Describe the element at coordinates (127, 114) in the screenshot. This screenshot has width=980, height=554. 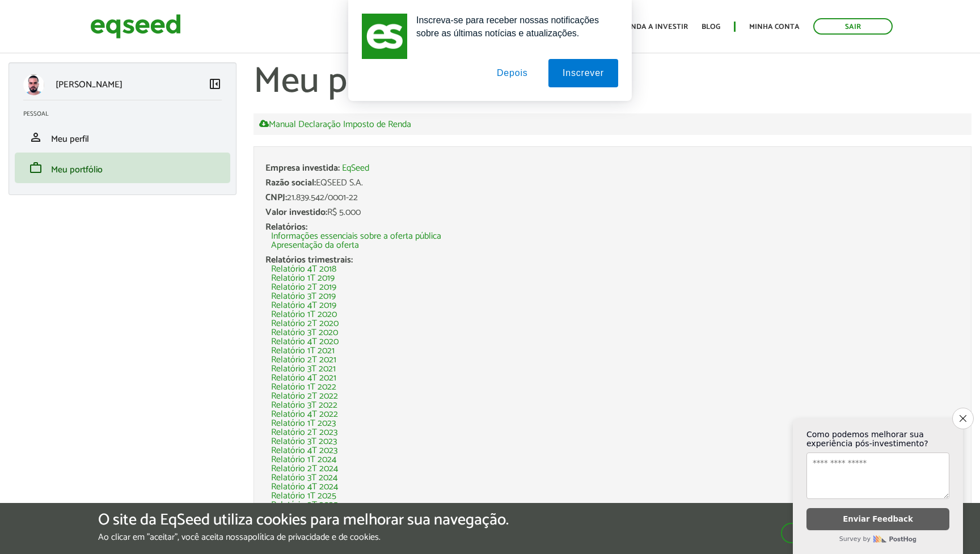
I see `h2: Pessoal` at that location.